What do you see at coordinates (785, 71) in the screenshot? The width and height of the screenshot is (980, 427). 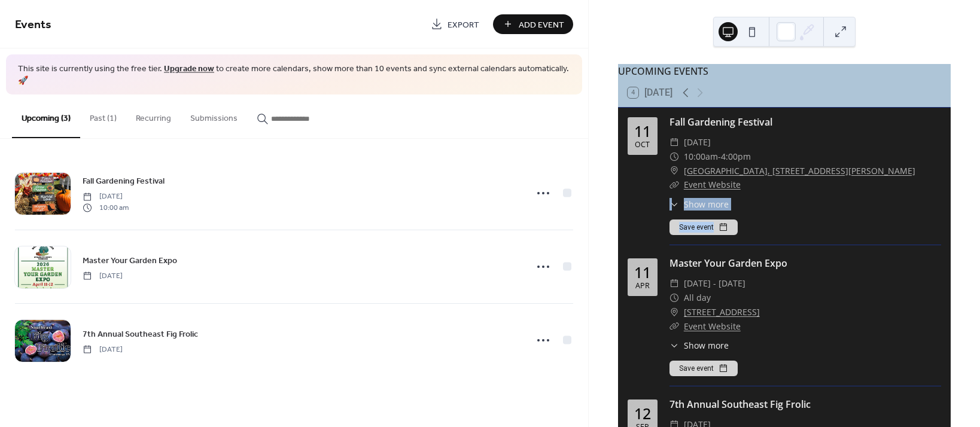 I see `div: UPCOMING EVENTS` at bounding box center [785, 71].